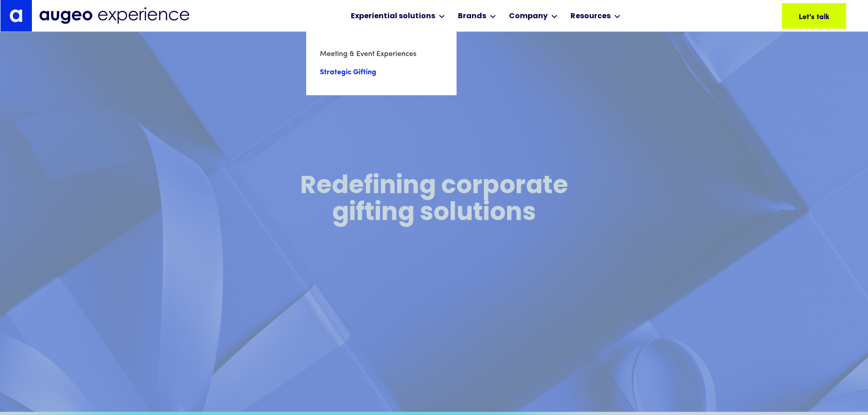 This screenshot has height=415, width=868. What do you see at coordinates (813, 16) in the screenshot?
I see `a: Let's talk` at bounding box center [813, 16].